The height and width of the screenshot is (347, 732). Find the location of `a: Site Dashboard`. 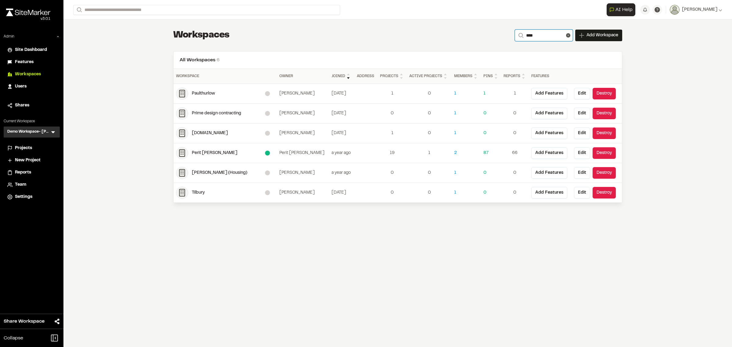

a: Site Dashboard is located at coordinates (32, 50).